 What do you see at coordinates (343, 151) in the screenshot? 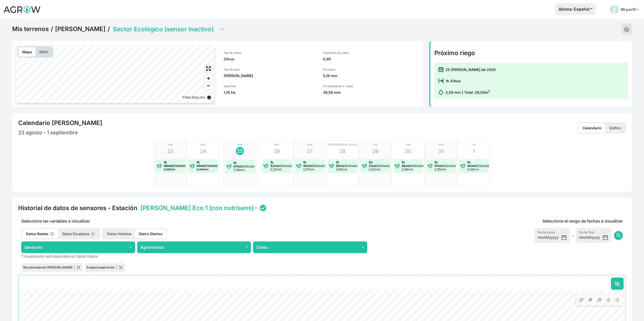
I see `p: 28` at bounding box center [343, 151].